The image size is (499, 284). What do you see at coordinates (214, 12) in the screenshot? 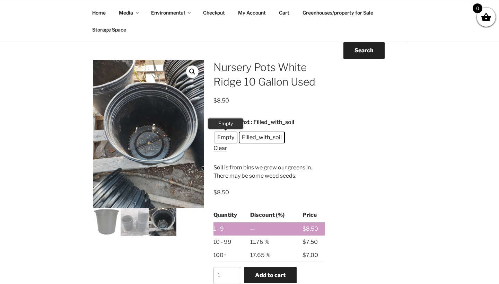
I see `a: Checkout` at bounding box center [214, 12].